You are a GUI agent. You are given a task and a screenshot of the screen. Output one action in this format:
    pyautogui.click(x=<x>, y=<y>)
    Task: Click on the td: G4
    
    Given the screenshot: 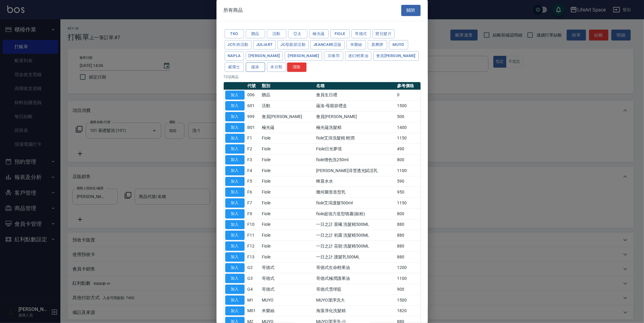 What is the action you would take?
    pyautogui.click(x=253, y=290)
    